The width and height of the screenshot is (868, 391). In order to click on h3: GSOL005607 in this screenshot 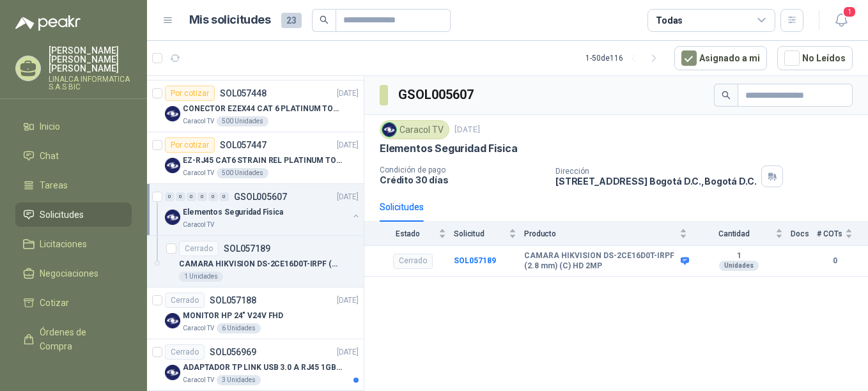, I will do `click(437, 95)`.